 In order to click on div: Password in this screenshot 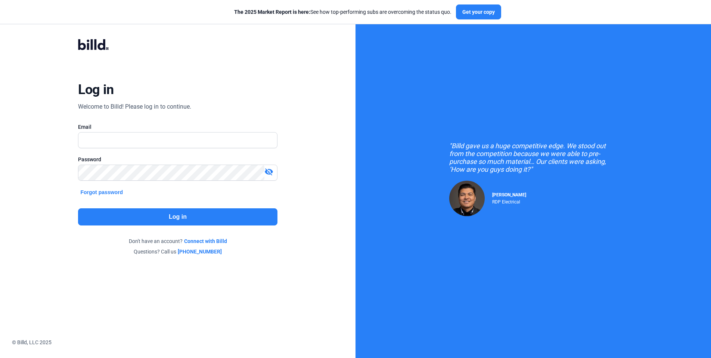, I will do `click(177, 159)`.